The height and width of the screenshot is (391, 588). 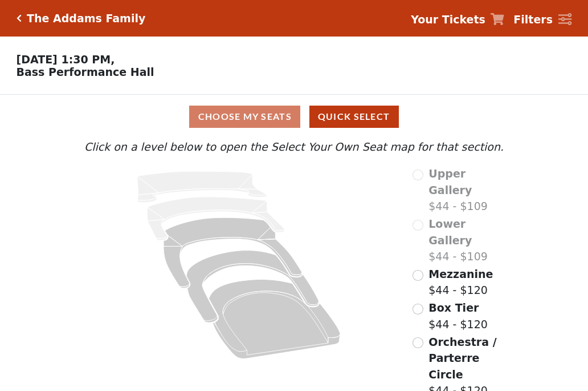 I want to click on span: Orchestra / Parterre Circle, so click(x=462, y=358).